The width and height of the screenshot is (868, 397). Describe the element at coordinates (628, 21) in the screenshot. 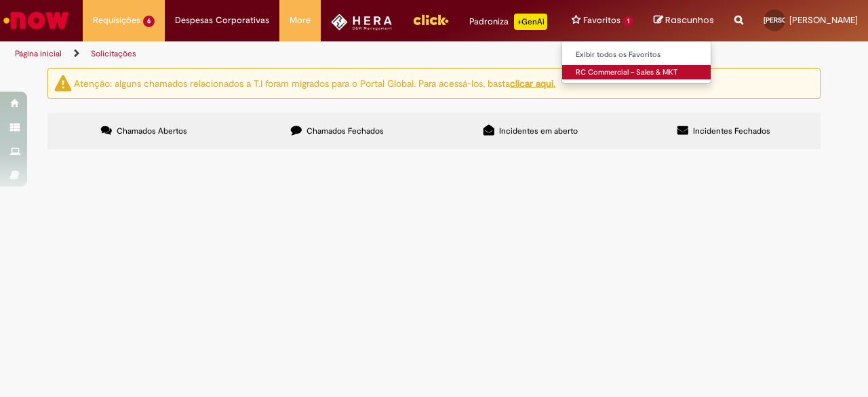

I see `span: 1` at that location.